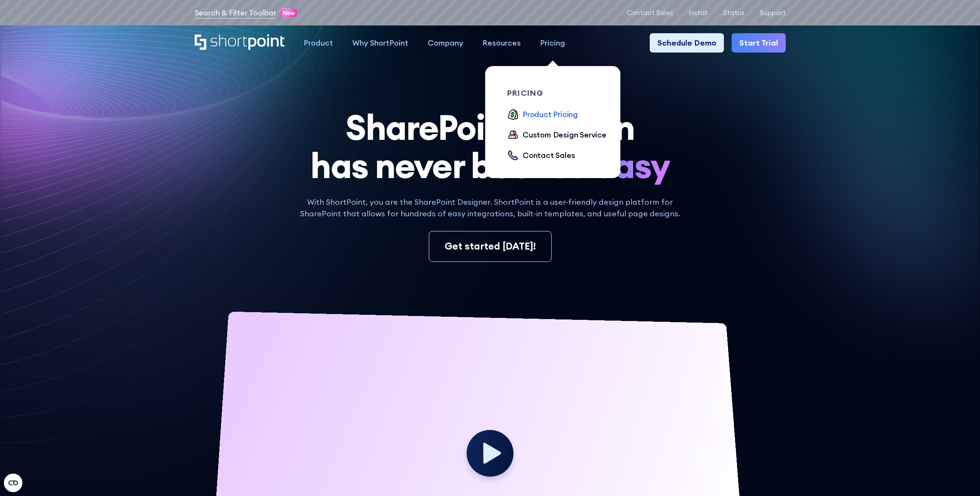 Image resolution: width=980 pixels, height=496 pixels. I want to click on a: Support, so click(772, 13).